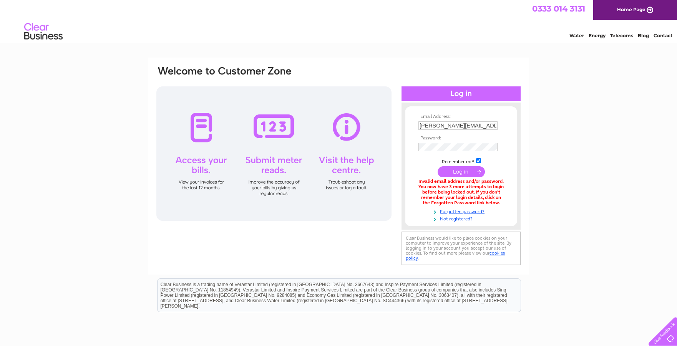  What do you see at coordinates (461, 172) in the screenshot?
I see `input: Submit` at bounding box center [461, 172].